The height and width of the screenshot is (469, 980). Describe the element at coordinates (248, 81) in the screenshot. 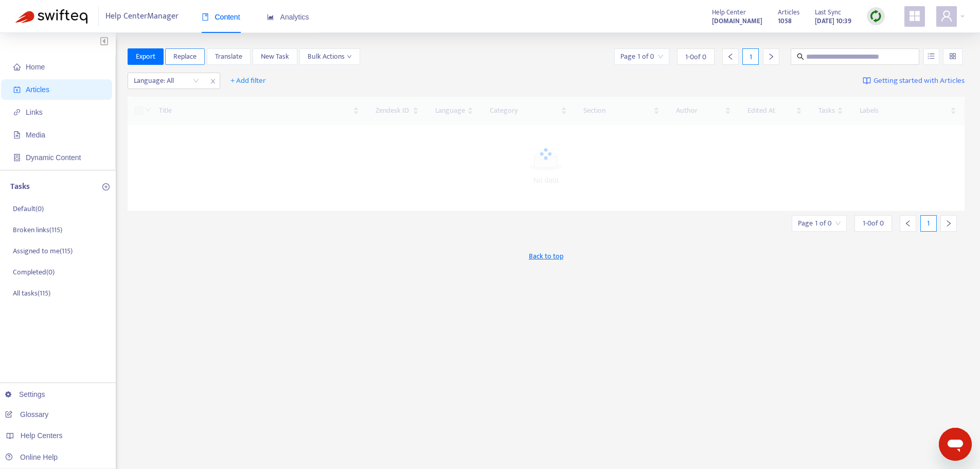

I see `button: + Add filter` at that location.